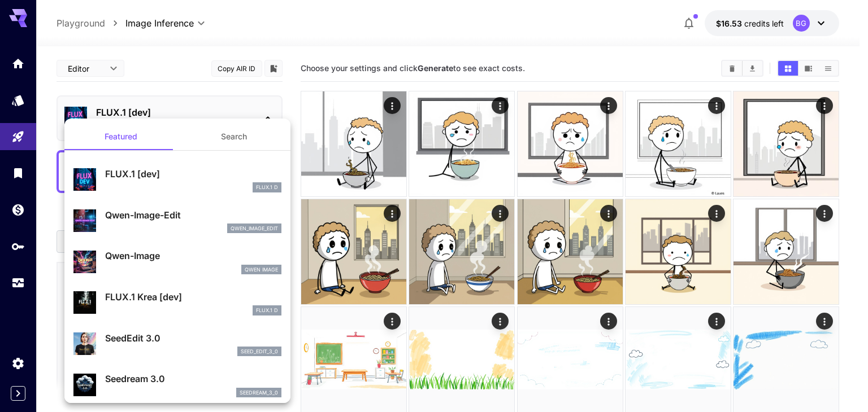 The image size is (868, 412). I want to click on div: FLUX.1 Krea [dev]FLUX.1 D, so click(177, 302).